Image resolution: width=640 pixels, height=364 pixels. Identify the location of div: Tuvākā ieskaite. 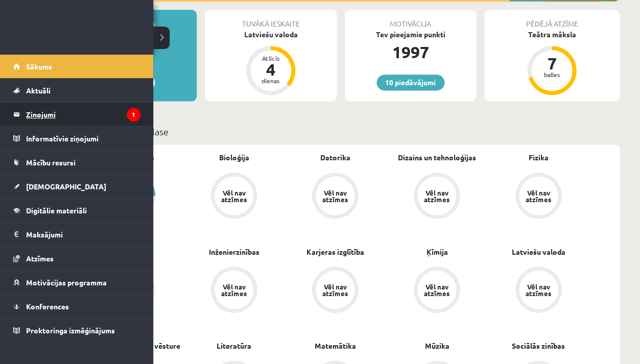
(270, 20).